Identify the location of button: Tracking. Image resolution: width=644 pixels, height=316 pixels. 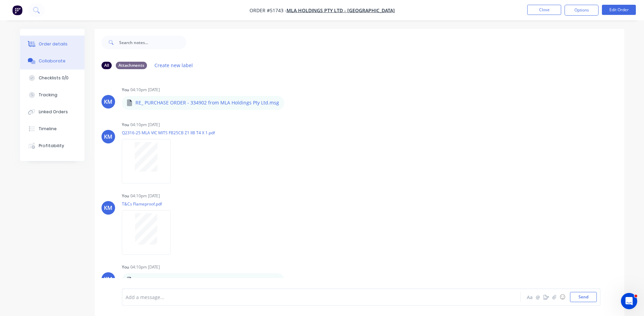
(52, 95).